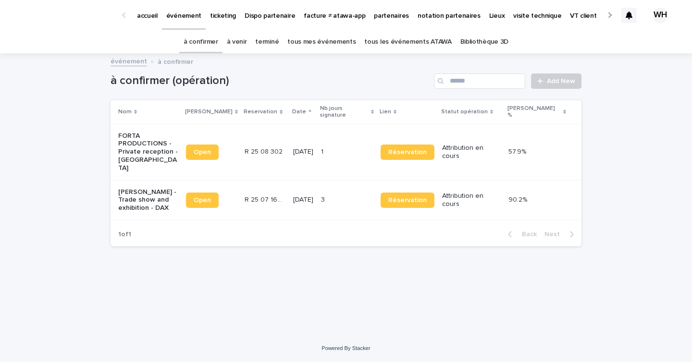  What do you see at coordinates (322, 42) in the screenshot?
I see `a: tous mes événements` at bounding box center [322, 42].